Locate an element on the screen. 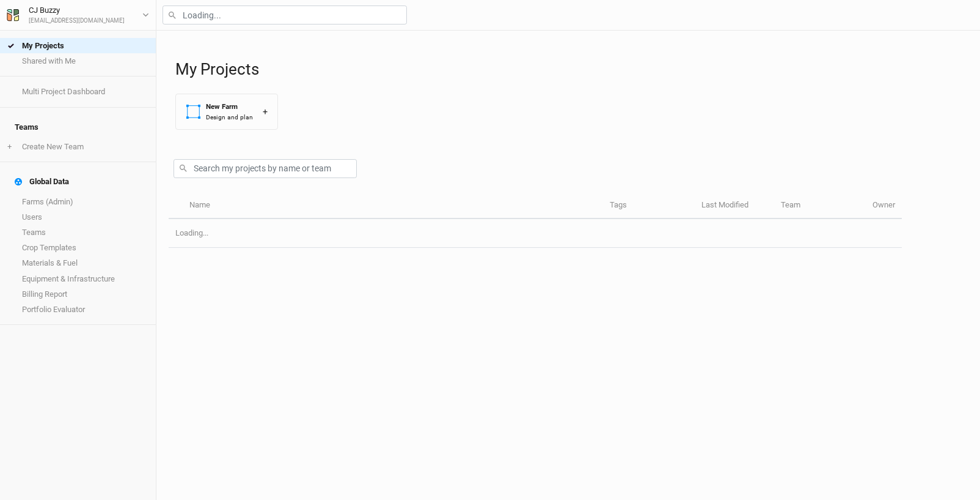 The height and width of the screenshot is (500, 980). h1: My Projects is located at coordinates (571, 69).